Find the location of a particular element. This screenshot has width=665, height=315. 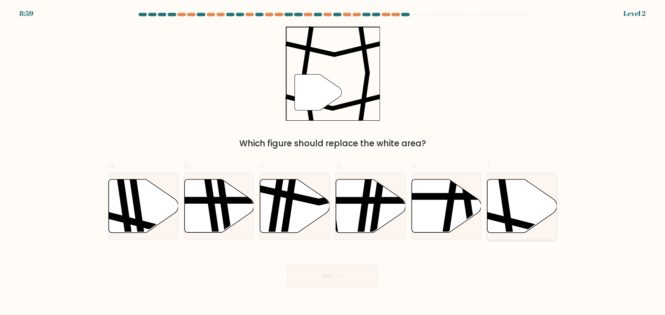

span: e. is located at coordinates (415, 165).